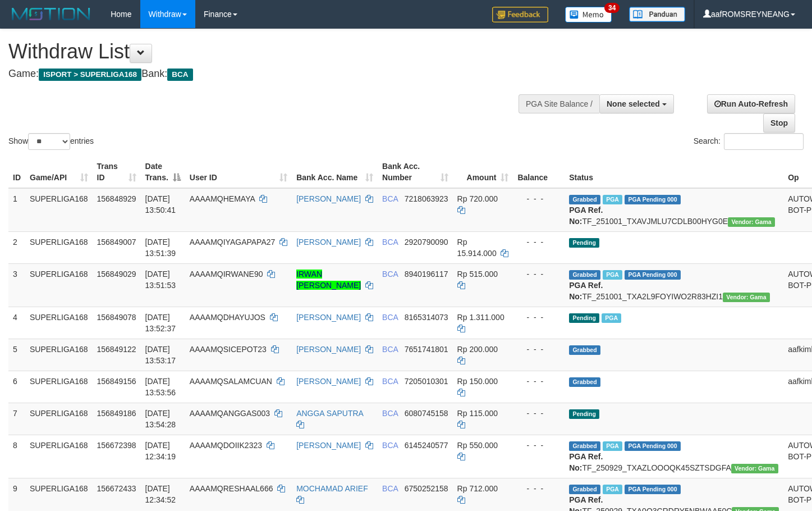 This screenshot has height=511, width=812. Describe the element at coordinates (426, 274) in the screenshot. I see `span: Copy 8940196117 to clipboard` at that location.